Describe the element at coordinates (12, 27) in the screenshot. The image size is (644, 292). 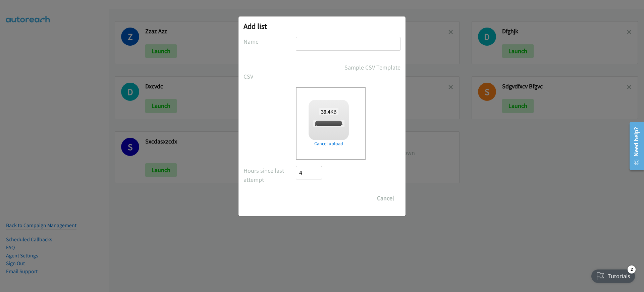
I see `div: Open Resource Center` at that location.